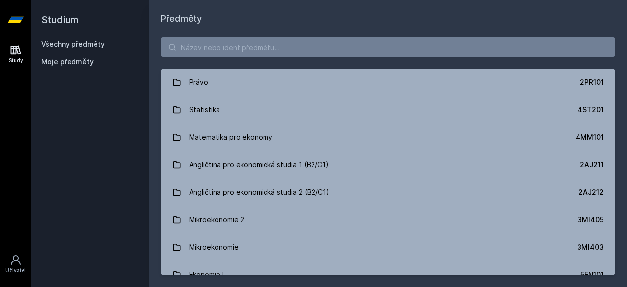 Image resolution: width=627 pixels, height=287 pixels. I want to click on div: Mikroekonomie, so click(214, 247).